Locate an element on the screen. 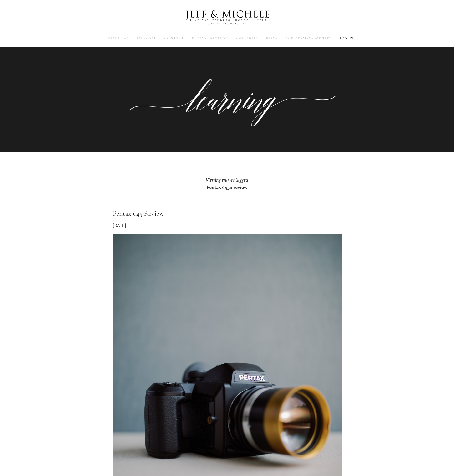 The height and width of the screenshot is (476, 454). span: Blog is located at coordinates (272, 38).